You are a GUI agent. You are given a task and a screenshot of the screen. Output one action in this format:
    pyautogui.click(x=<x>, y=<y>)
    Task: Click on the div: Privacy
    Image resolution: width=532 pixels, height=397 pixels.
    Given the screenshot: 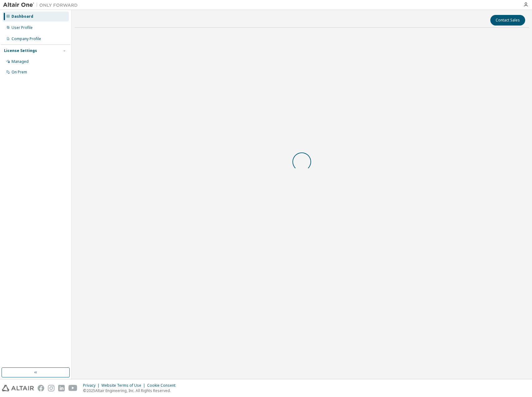 What is the action you would take?
    pyautogui.click(x=92, y=385)
    